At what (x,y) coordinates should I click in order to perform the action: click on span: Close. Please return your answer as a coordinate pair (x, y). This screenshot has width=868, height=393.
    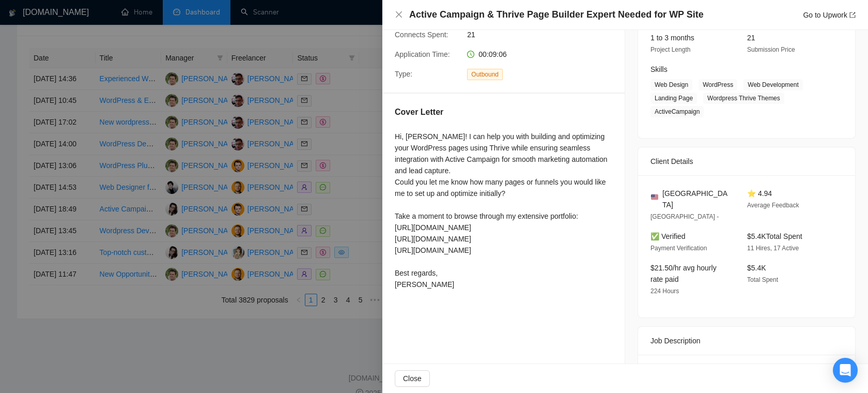
    Looking at the image, I should click on (413, 379).